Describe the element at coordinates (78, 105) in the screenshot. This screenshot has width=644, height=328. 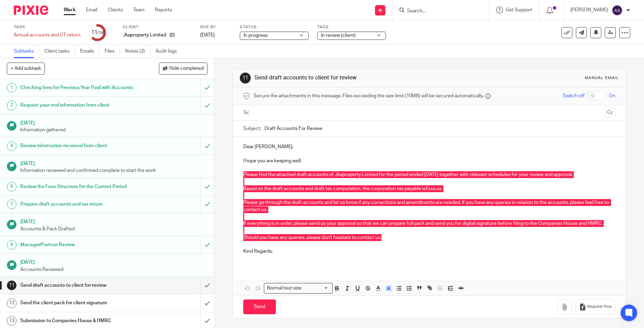
I see `h1: Request year end information from client` at that location.